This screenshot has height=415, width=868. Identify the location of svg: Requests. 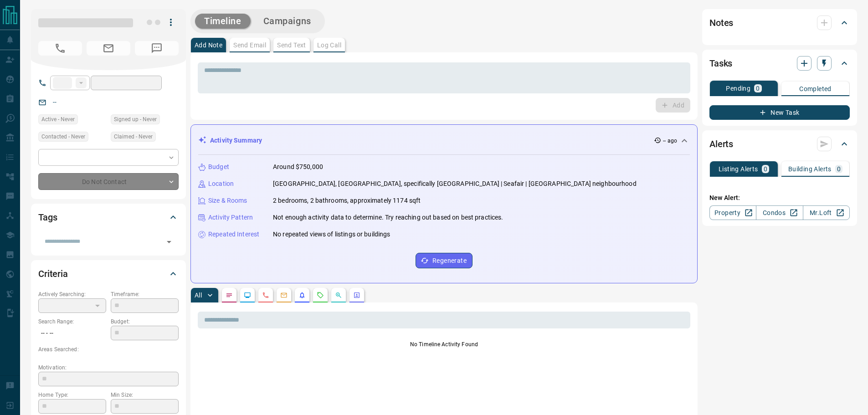
(320, 295).